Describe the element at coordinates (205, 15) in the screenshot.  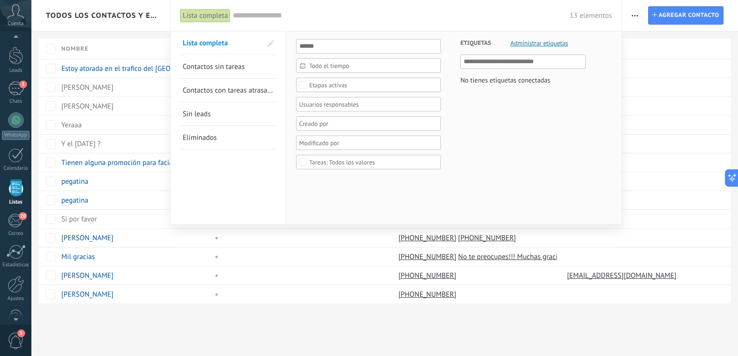
I see `div: Lista completa` at that location.